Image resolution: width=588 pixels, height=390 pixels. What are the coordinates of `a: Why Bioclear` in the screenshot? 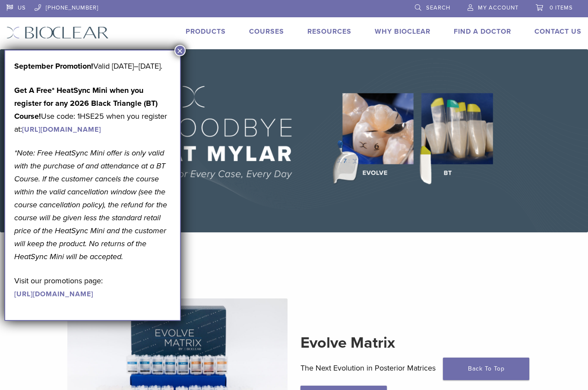 It's located at (402, 32).